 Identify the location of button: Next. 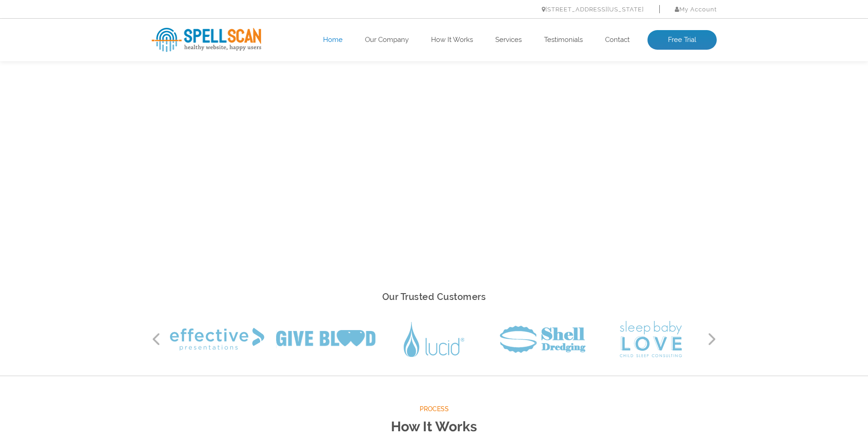
(712, 339).